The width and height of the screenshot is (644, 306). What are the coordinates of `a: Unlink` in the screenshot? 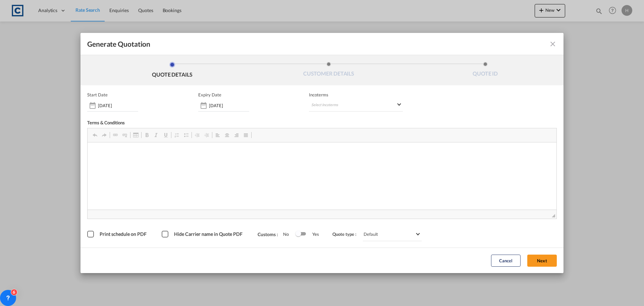 It's located at (125, 135).